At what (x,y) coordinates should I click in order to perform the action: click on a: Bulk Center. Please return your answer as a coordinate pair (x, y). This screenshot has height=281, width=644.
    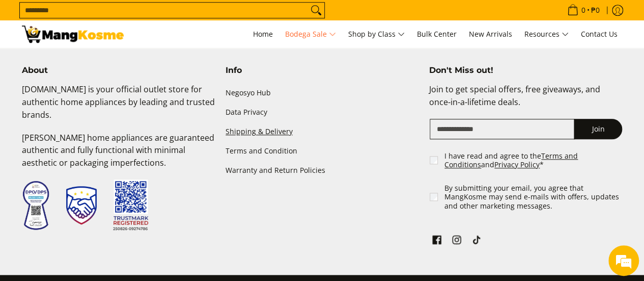
    Looking at the image, I should click on (437, 34).